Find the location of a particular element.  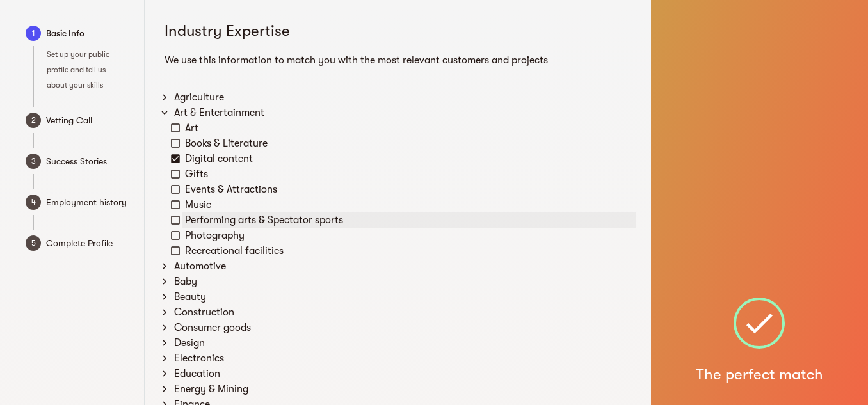

span: Basic Info is located at coordinates (89, 33).